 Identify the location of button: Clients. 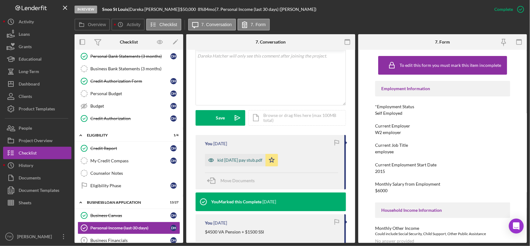
(37, 96).